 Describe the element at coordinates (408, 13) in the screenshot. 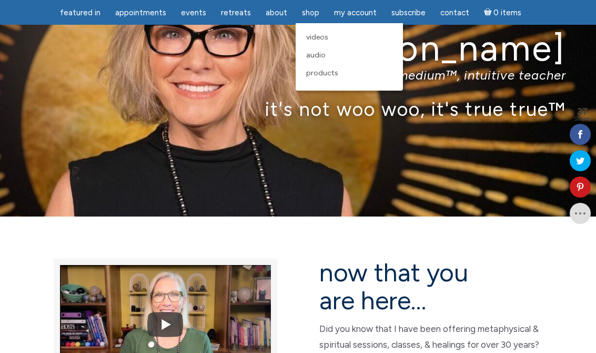

I see `span: Subscribe` at that location.